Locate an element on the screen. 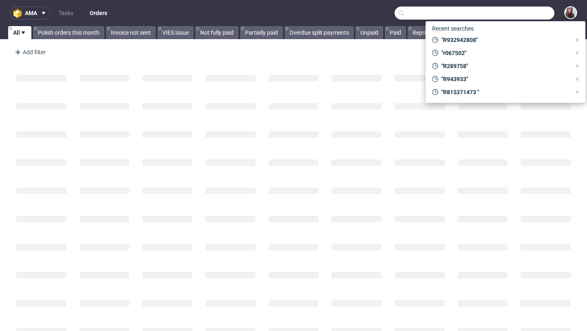 Image resolution: width=587 pixels, height=331 pixels. div: Add filter is located at coordinates (29, 52).